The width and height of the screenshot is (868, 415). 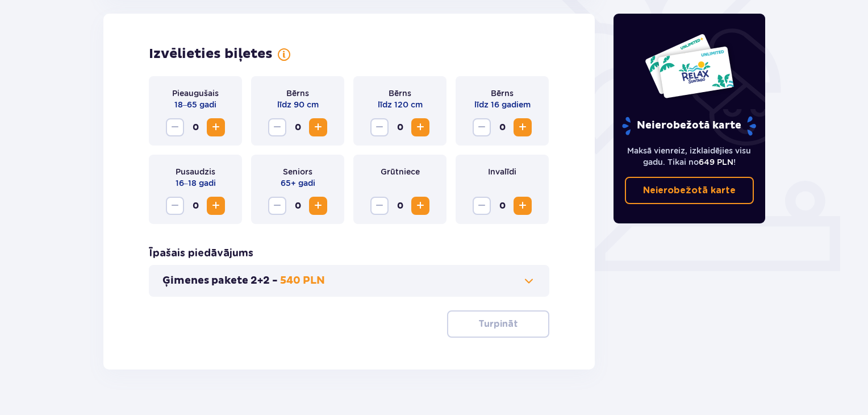 I want to click on button: Ģimenes pakete 2+2 -540 PLN, so click(x=349, y=281).